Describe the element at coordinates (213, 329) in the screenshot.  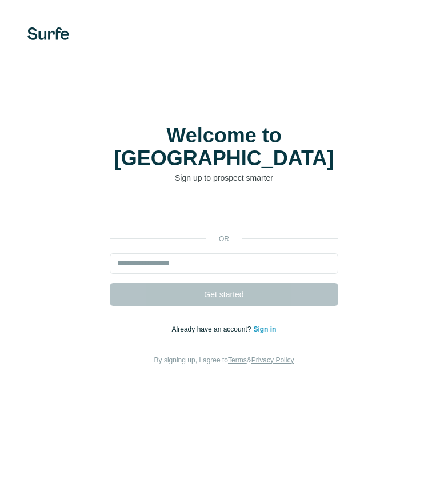
I see `span: Already have an account?` at that location.